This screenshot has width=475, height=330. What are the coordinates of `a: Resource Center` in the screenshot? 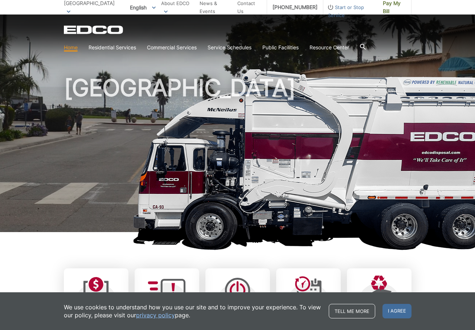 It's located at (329, 48).